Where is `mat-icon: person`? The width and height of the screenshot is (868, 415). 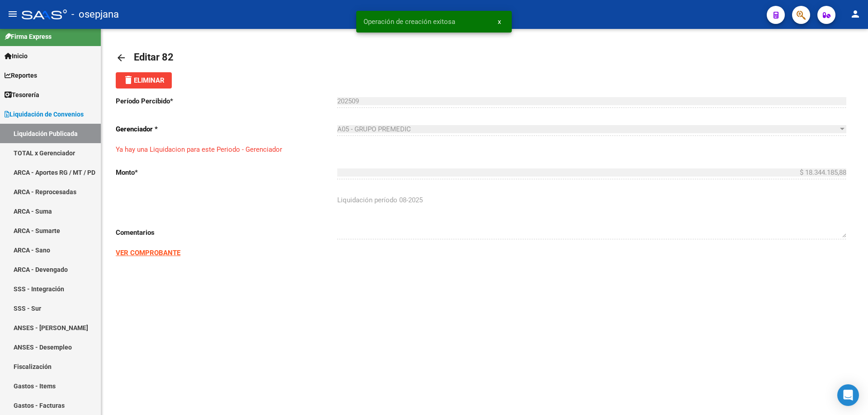
mat-icon: person is located at coordinates (856, 14).